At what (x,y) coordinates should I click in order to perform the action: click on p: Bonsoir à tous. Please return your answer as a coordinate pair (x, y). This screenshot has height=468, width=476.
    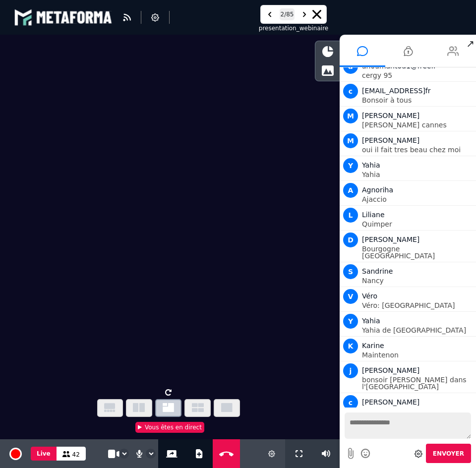
    Looking at the image, I should click on (417, 100).